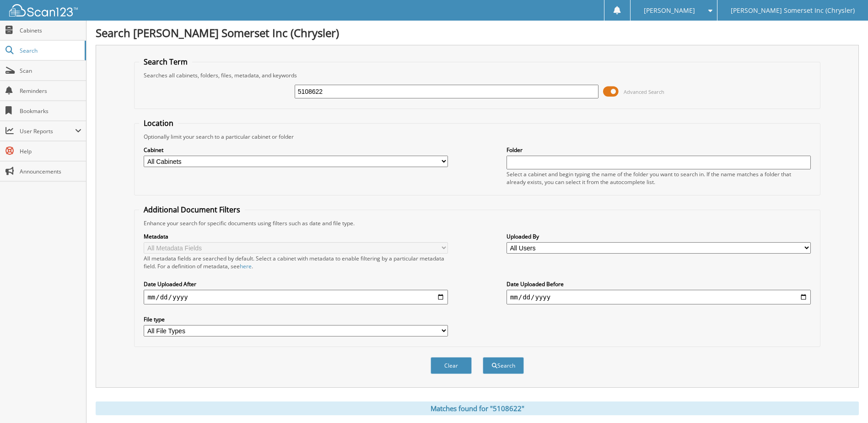 The height and width of the screenshot is (423, 868). Describe the element at coordinates (658, 283) in the screenshot. I see `label: Date Uploaded Before` at that location.